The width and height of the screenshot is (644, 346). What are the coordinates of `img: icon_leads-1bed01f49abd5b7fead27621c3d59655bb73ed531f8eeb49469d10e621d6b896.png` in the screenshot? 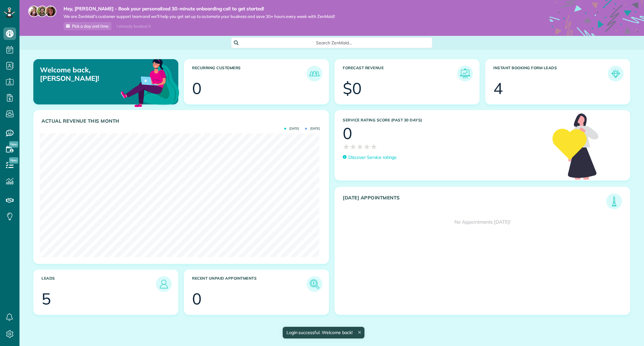 It's located at (164, 284).